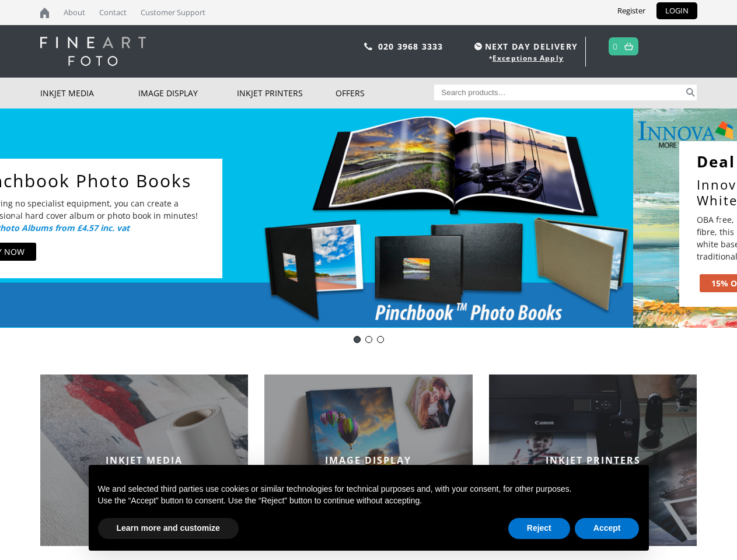  Describe the element at coordinates (369, 501) in the screenshot. I see `p: Use the “Accept” button to consent. Use the “Reject” button to continue without accepting.` at that location.